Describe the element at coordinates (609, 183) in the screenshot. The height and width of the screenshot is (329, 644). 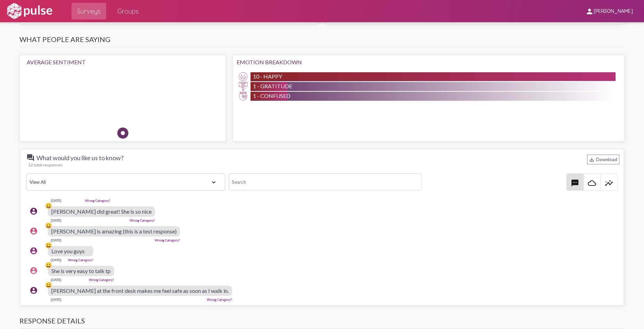
I see `mat-icon: insights` at that location.